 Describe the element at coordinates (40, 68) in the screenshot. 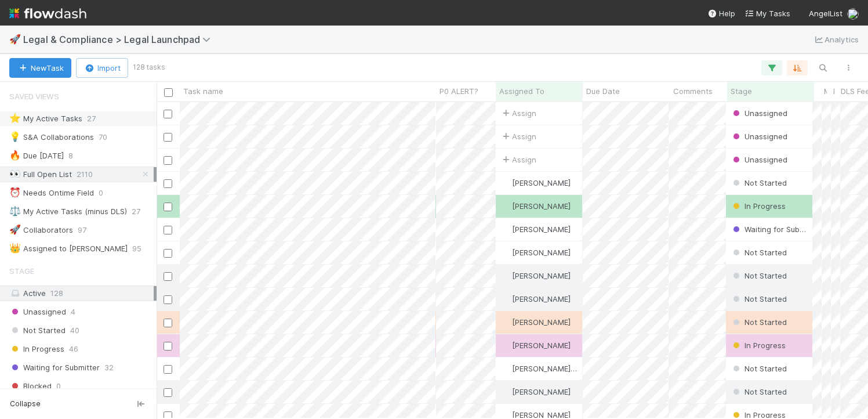

I see `button: NewTask` at that location.